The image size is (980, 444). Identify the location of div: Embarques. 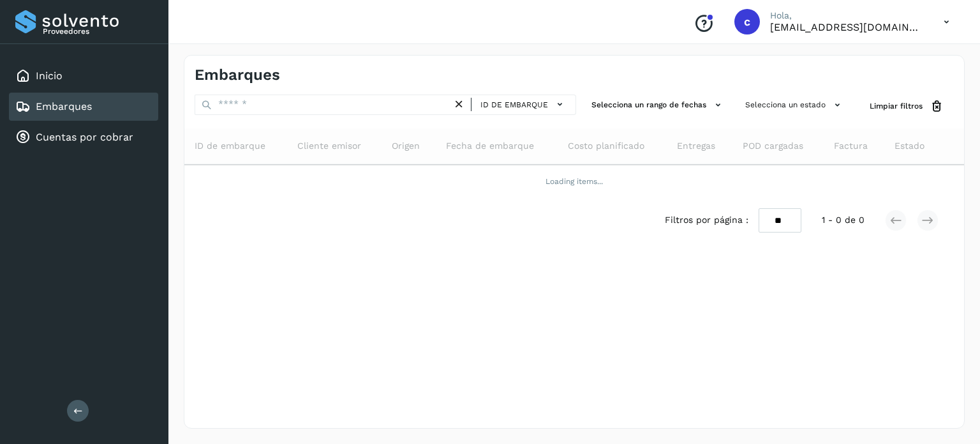
(83, 106).